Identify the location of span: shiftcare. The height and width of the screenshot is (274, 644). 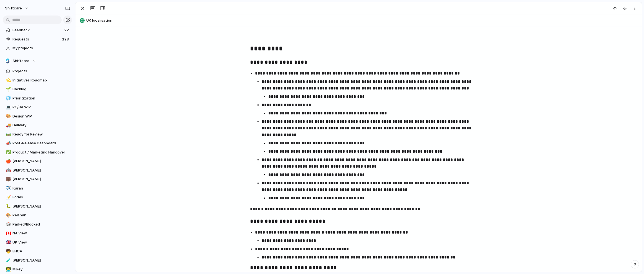
(13, 8).